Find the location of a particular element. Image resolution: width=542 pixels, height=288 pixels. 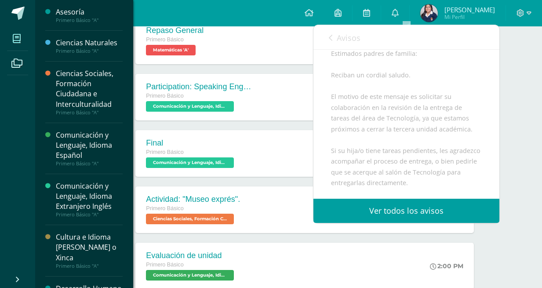

span: Avisos is located at coordinates (348, 38).